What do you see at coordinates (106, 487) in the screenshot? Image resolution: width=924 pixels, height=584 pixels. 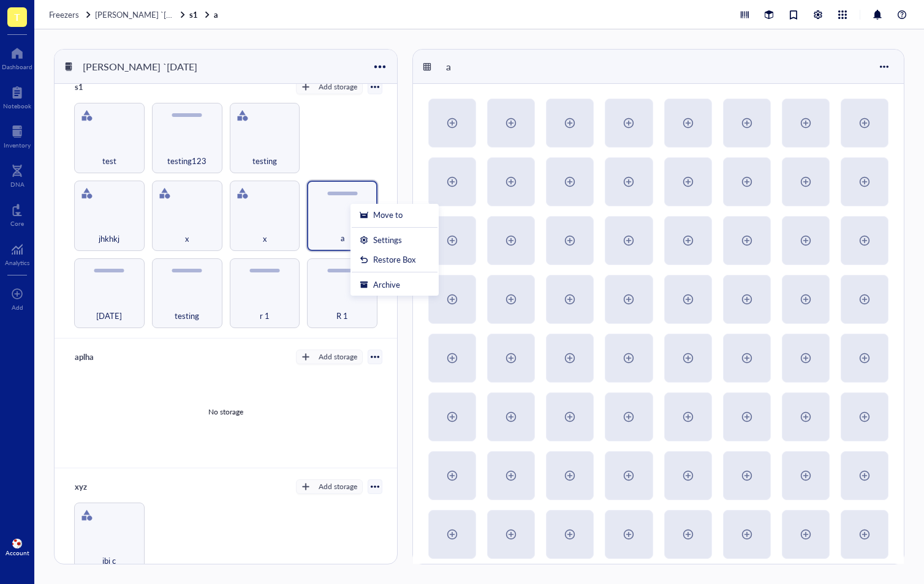 I see `div: xyz` at bounding box center [106, 487].